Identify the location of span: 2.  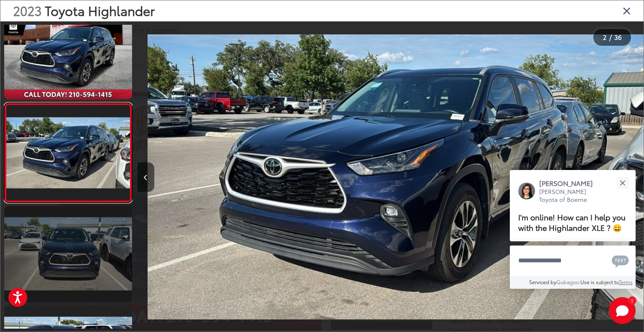
(604, 37).